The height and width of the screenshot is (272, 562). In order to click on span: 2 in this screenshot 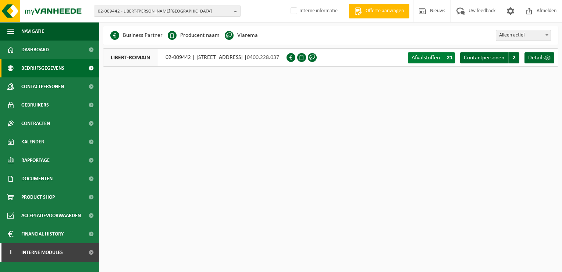, I will do `click(514, 58)`.